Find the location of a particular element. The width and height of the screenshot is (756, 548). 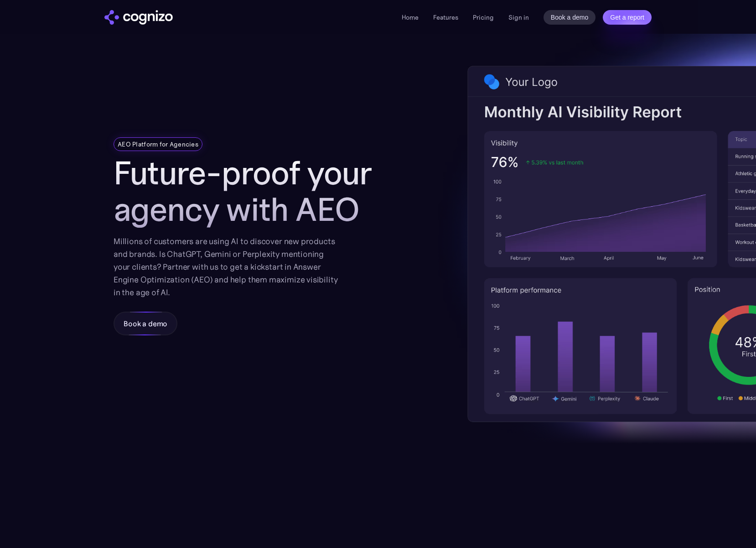

a: Pricing is located at coordinates (484, 18).